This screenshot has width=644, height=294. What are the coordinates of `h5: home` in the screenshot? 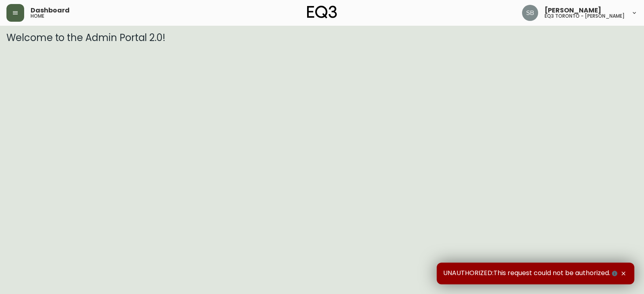 It's located at (38, 16).